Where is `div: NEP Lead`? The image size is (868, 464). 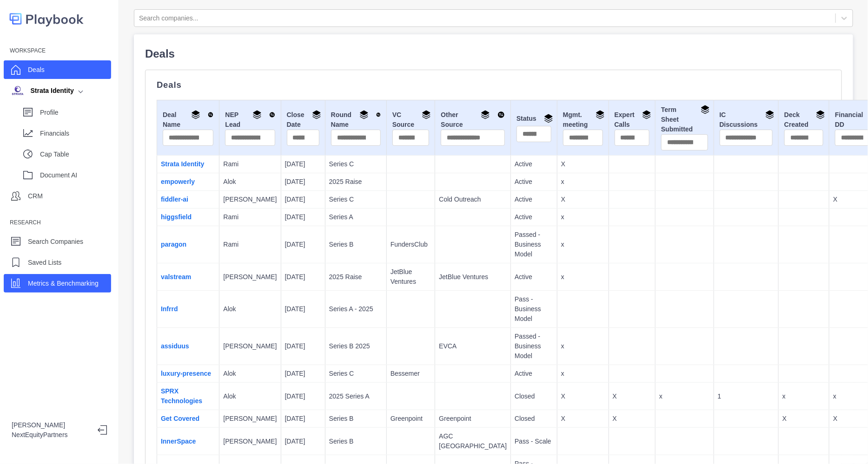
div: NEP Lead is located at coordinates (250, 120).